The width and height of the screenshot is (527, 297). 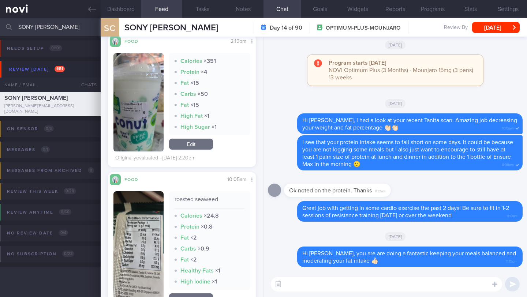 What do you see at coordinates (237, 180) in the screenshot?
I see `span: 10:05am` at bounding box center [237, 180].